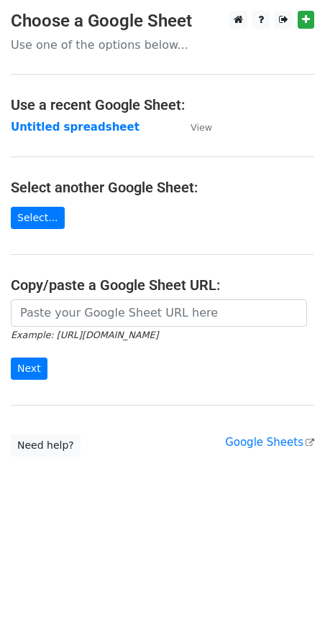  I want to click on a: View, so click(194, 127).